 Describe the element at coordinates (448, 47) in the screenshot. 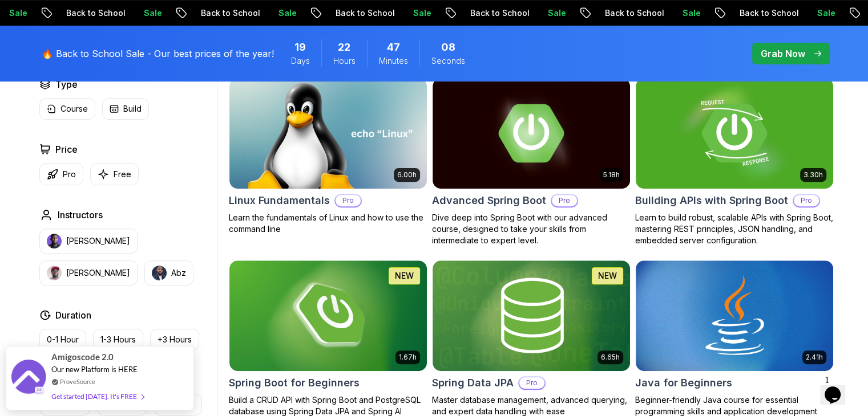

I see `span: 8 Seconds` at that location.